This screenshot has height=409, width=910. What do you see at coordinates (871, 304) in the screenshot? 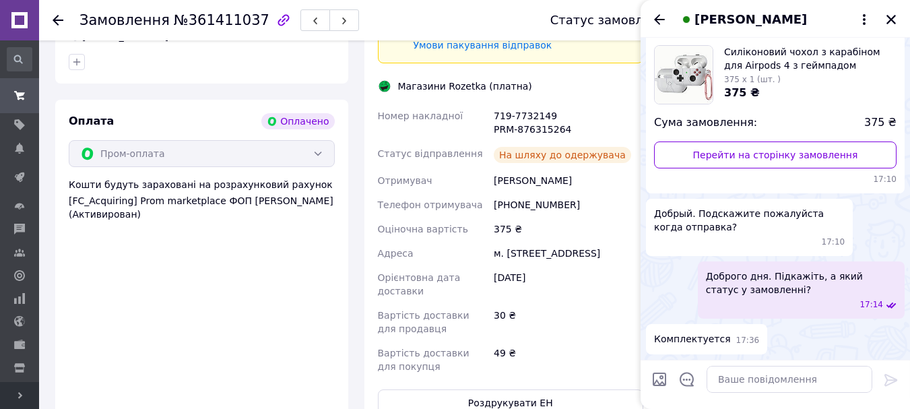
I see `span: 17:14 12.09.2025` at bounding box center [871, 304].